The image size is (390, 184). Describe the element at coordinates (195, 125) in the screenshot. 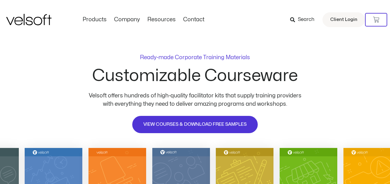

I see `span: VIEW COURSES & DOWNLOAD FREE SAMPLES` at that location.